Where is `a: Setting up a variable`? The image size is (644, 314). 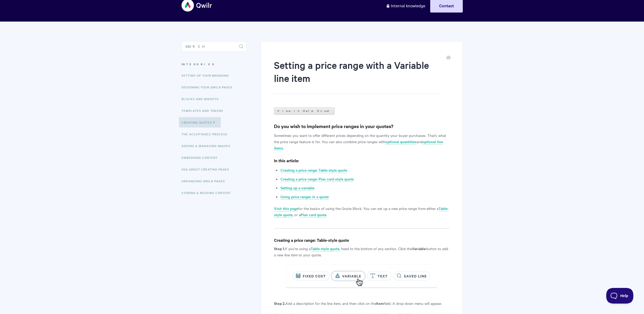
a: Setting up a variable is located at coordinates (298, 188).